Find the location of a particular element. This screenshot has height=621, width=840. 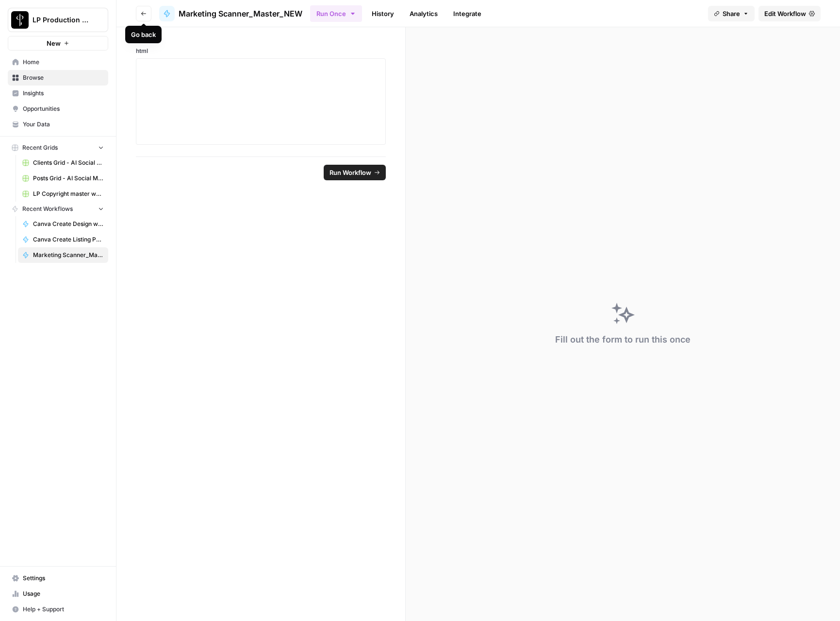

a: Insights is located at coordinates (58, 93).